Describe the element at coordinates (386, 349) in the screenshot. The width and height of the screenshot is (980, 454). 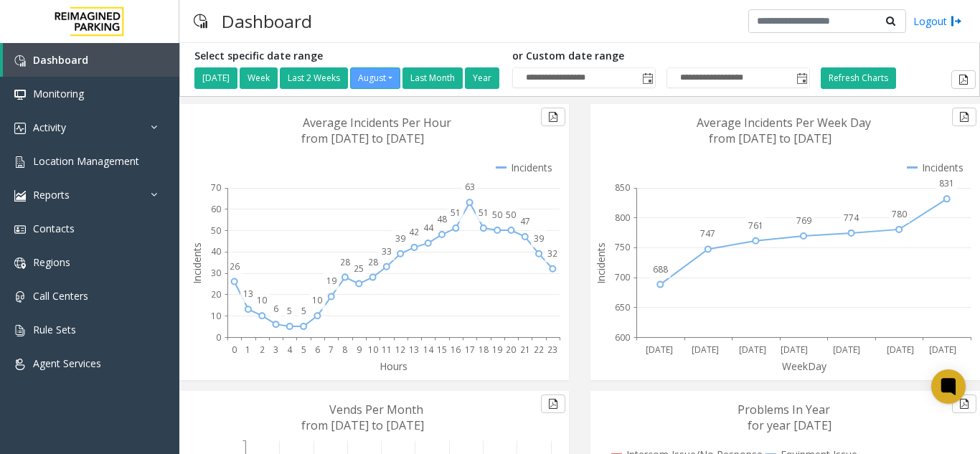
I see `text: 11` at that location.